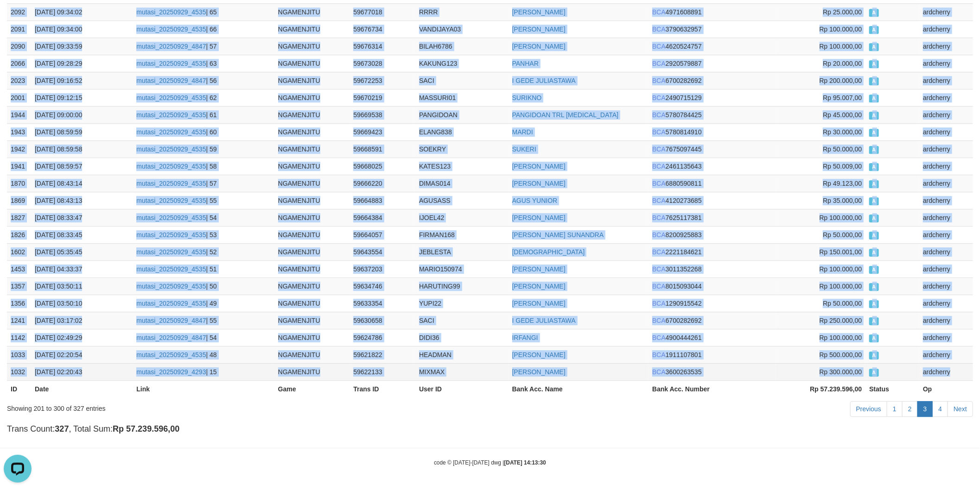 The image size is (980, 490). Describe the element at coordinates (203, 234) in the screenshot. I see `td: | 53` at that location.